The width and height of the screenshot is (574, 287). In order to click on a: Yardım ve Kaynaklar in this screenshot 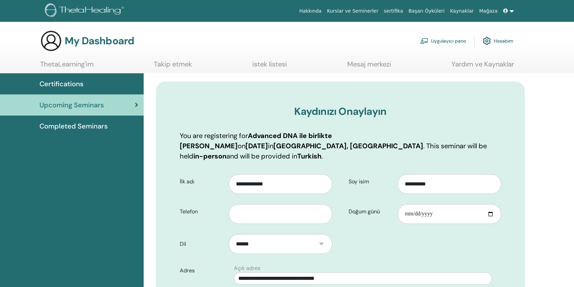, I will do `click(483, 66)`.